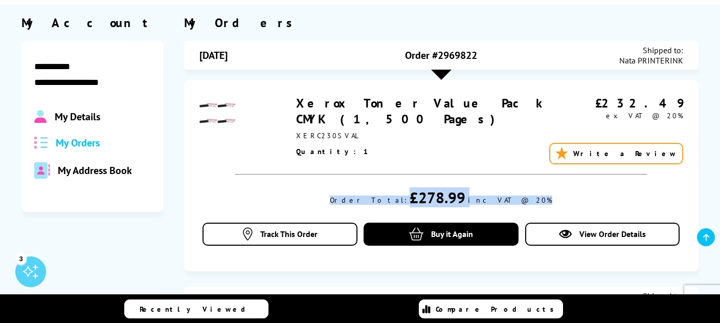  I want to click on div: XERC230SVAL, so click(432, 136).